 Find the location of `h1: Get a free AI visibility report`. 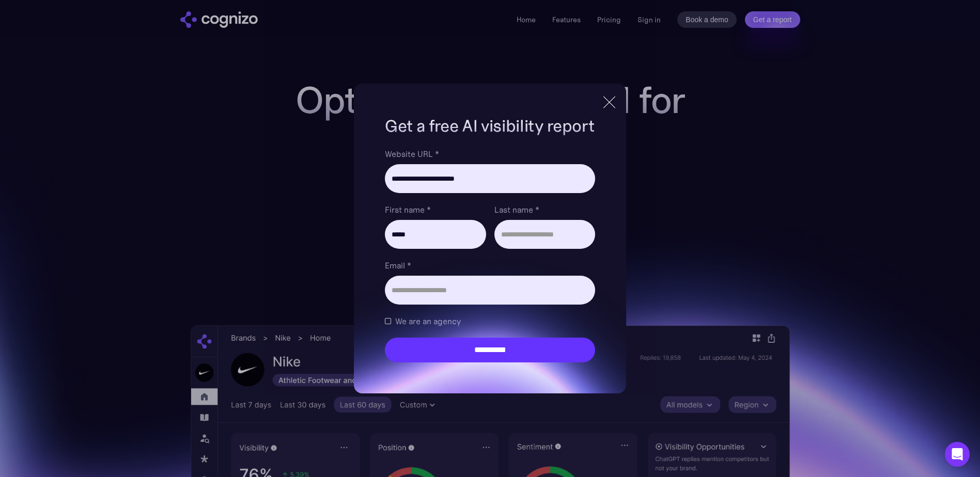

h1: Get a free AI visibility report is located at coordinates (490, 126).